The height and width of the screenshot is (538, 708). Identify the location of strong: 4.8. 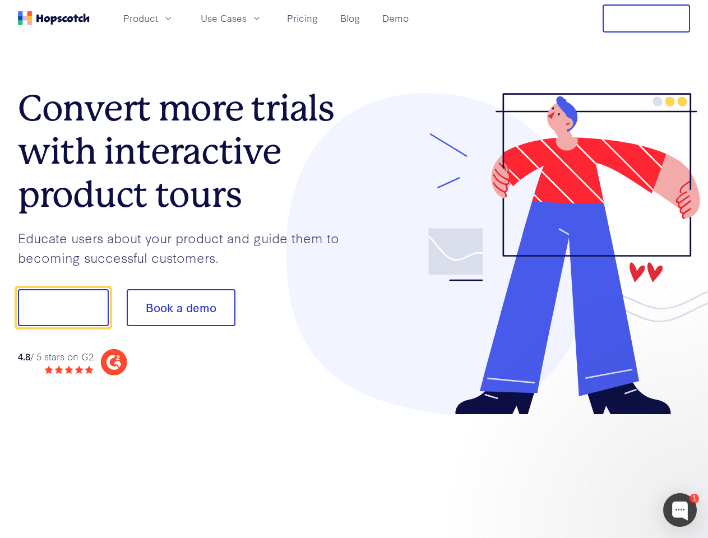
(24, 356).